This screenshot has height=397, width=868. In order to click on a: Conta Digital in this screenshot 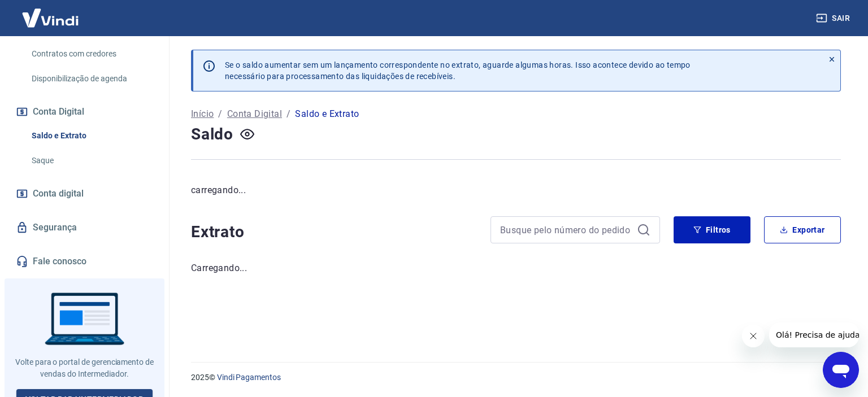, I will do `click(254, 114)`.